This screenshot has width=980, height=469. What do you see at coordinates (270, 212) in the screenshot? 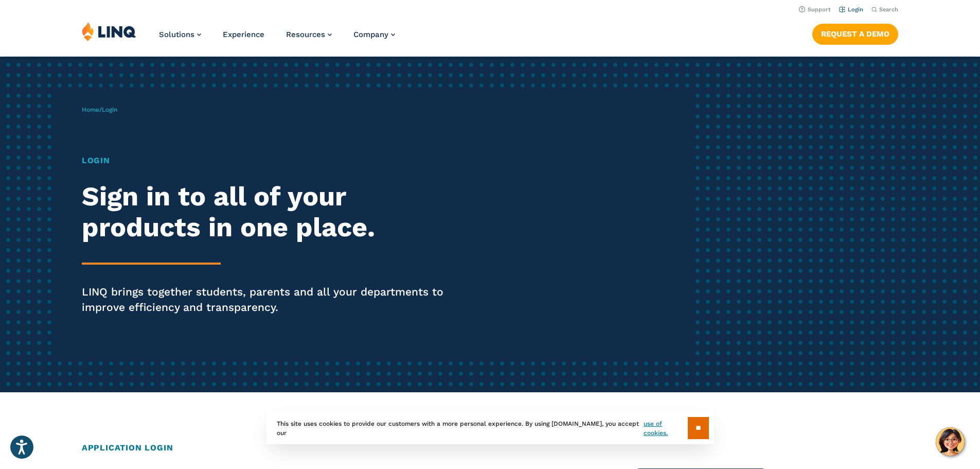
I see `h2: Sign in to all of your products in one place.` at bounding box center [270, 212].